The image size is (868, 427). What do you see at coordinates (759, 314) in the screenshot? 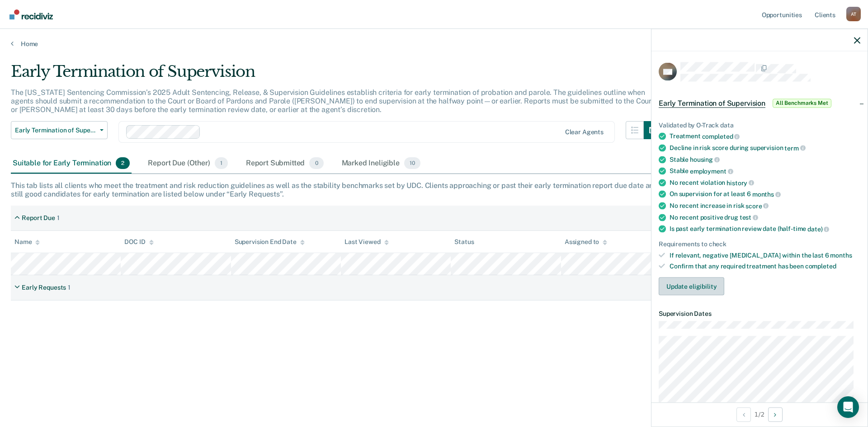
I see `dt: Supervision Dates` at bounding box center [759, 314].